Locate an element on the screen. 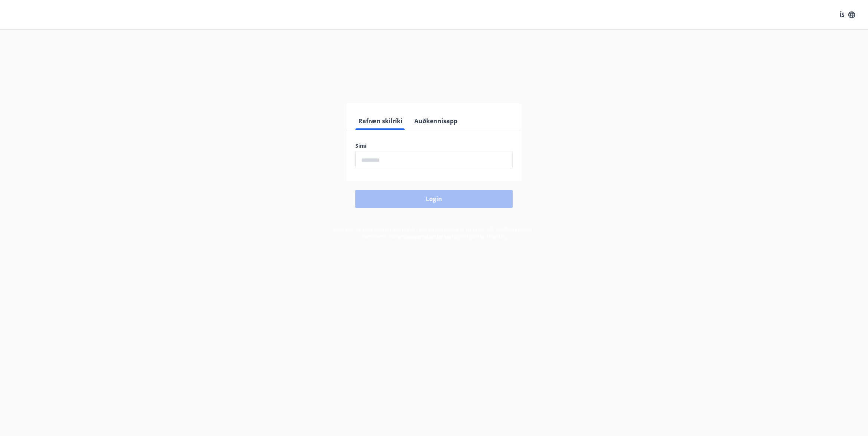  button: Auðkennisapp is located at coordinates (436, 121).